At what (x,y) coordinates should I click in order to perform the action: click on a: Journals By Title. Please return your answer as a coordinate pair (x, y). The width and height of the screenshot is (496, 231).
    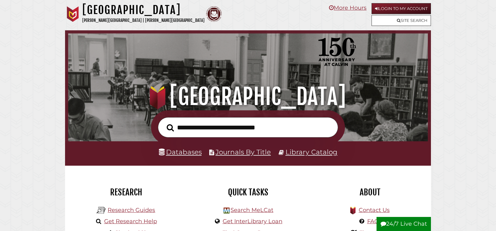
    Looking at the image, I should click on (243, 152).